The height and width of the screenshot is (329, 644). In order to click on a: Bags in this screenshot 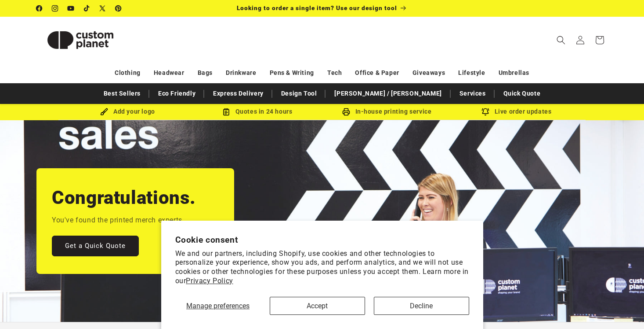, I will do `click(205, 72)`.